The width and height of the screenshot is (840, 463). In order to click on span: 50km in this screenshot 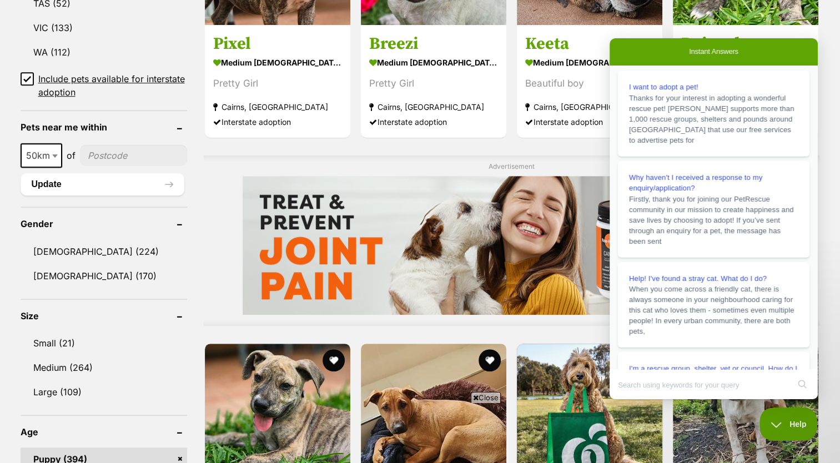, I will do `click(41, 155)`.